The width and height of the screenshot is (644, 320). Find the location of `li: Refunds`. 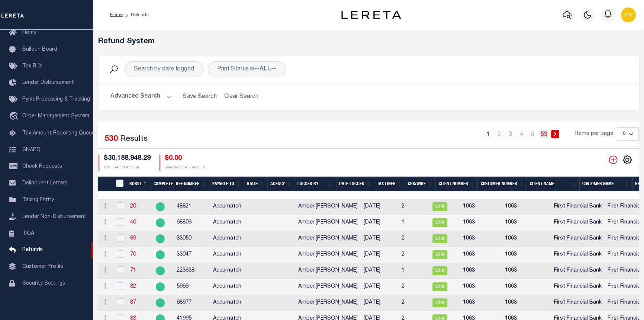

li: Refunds is located at coordinates (136, 15).